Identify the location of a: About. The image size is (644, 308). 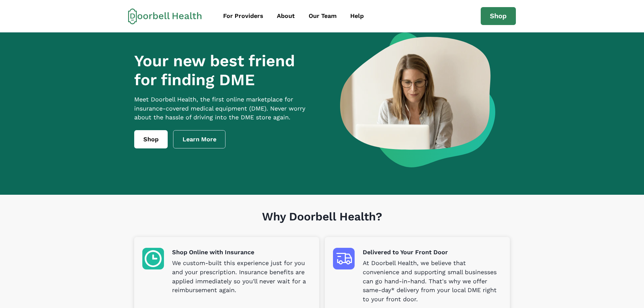
(286, 16).